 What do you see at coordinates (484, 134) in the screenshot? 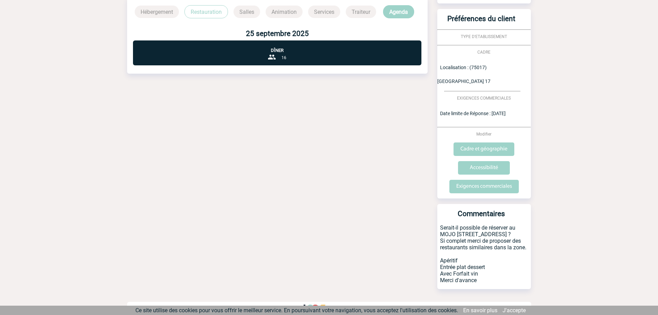
I see `span: Modifier` at bounding box center [484, 134].